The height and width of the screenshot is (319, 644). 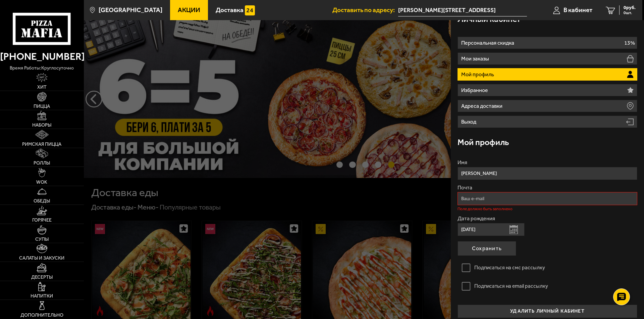 I want to click on input: Ваш адрес доставки, so click(x=462, y=10).